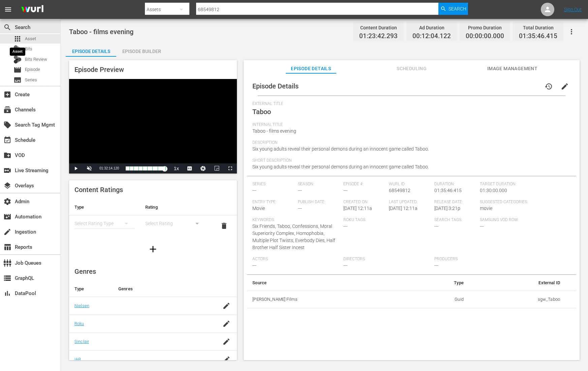 Image resolution: width=588 pixels, height=371 pixels. What do you see at coordinates (296, 220) in the screenshot?
I see `span: Keywords:` at bounding box center [296, 220].